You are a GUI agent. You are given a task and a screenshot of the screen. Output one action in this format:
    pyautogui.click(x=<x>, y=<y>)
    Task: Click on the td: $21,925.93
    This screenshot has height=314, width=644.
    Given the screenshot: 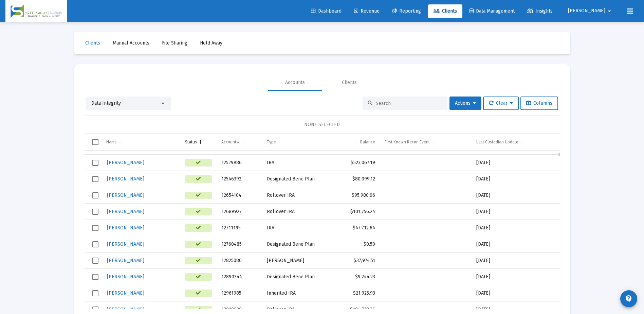 What is the action you would take?
    pyautogui.click(x=356, y=293)
    